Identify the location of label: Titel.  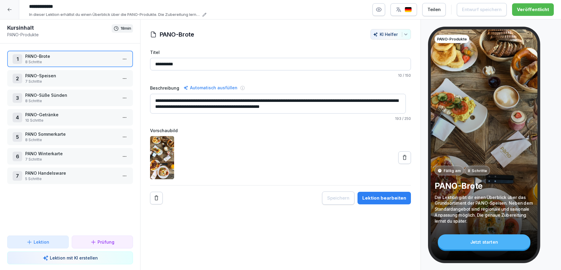
(280, 52).